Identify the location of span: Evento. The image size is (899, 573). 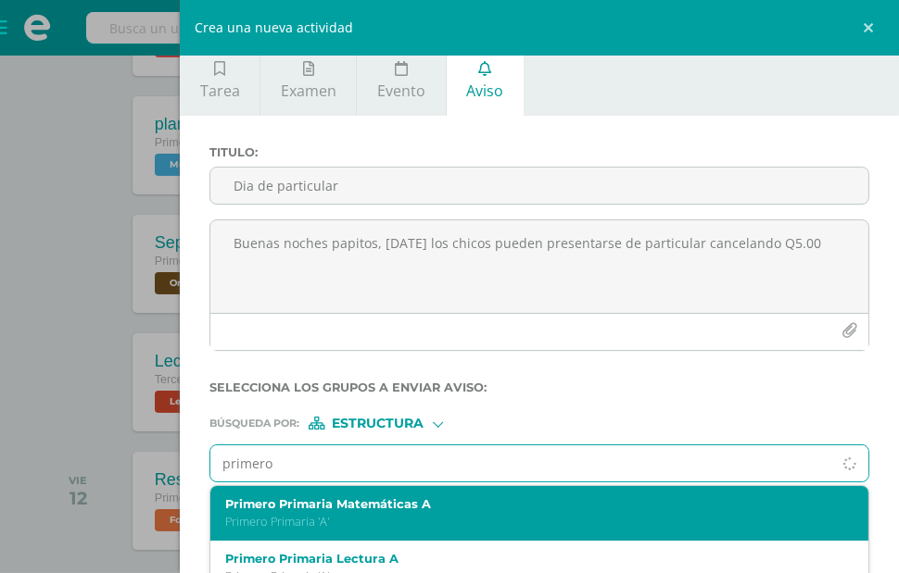
(401, 91).